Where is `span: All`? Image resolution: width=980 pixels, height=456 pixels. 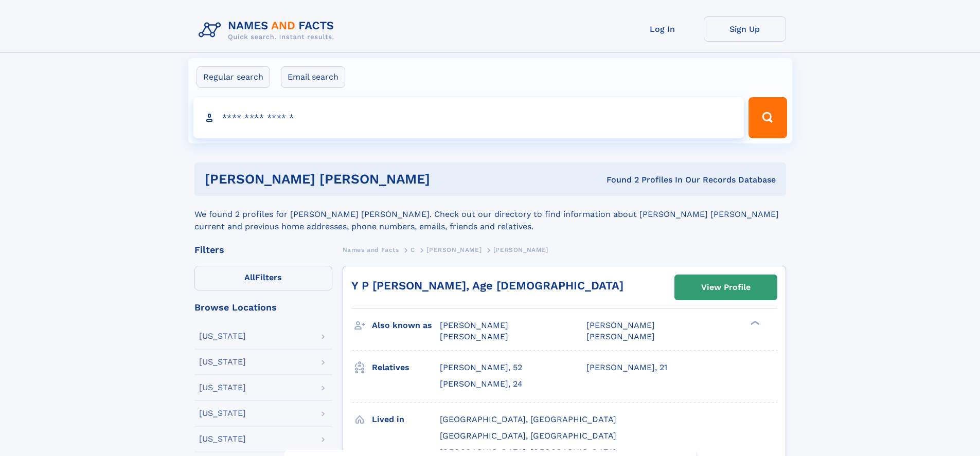 span: All is located at coordinates (249, 277).